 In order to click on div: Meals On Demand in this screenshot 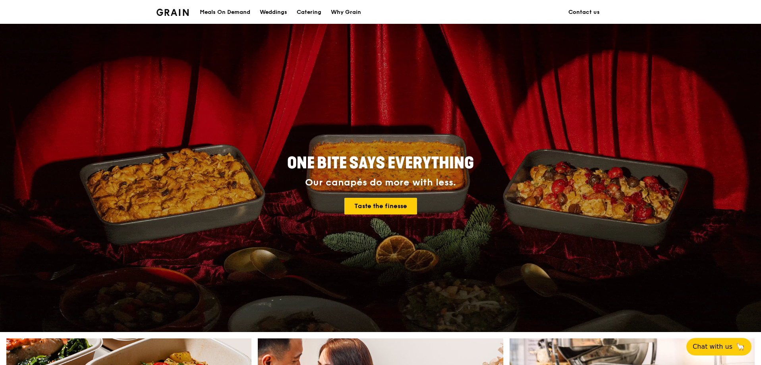, I will do `click(225, 12)`.